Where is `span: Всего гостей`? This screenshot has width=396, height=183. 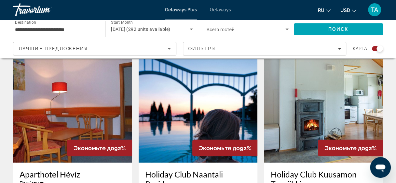 span: Всего гостей is located at coordinates (220, 30).